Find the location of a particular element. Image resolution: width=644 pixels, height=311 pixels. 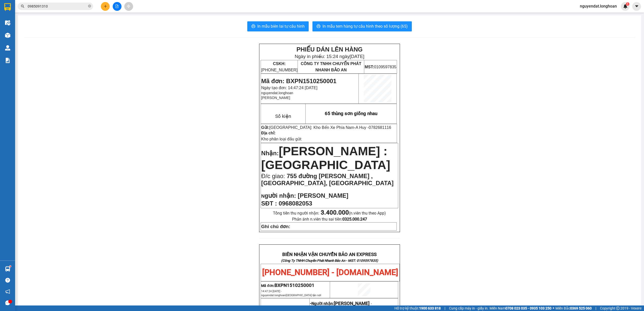

strong: Ghi chú đơn: is located at coordinates (275, 227).